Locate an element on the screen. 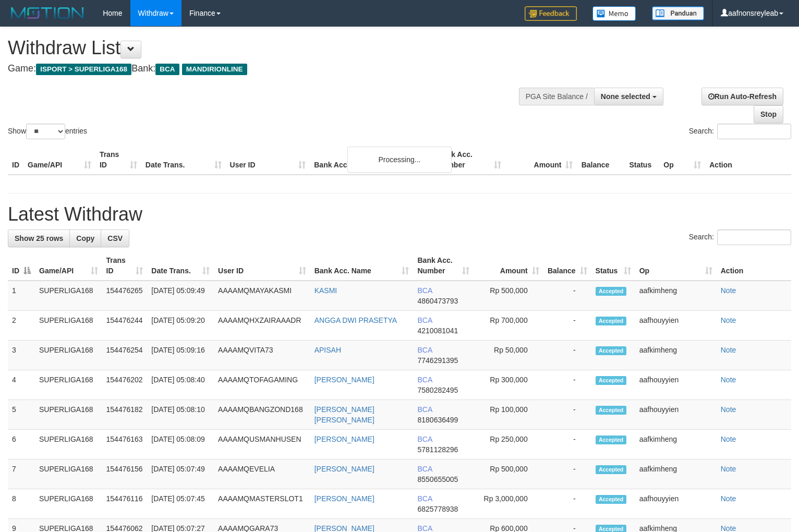 The height and width of the screenshot is (532, 799). input: Search: is located at coordinates (754, 131).